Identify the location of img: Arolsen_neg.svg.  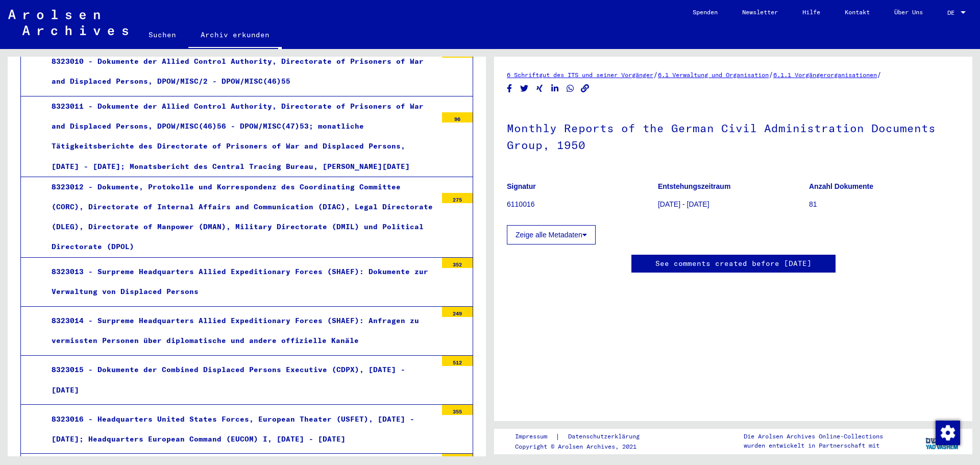
(68, 22).